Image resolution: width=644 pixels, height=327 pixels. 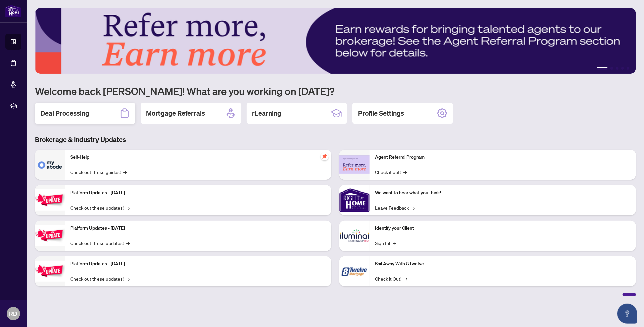 What do you see at coordinates (50, 235) in the screenshot?
I see `img: Platform Updates - July 8, 2025` at bounding box center [50, 235].